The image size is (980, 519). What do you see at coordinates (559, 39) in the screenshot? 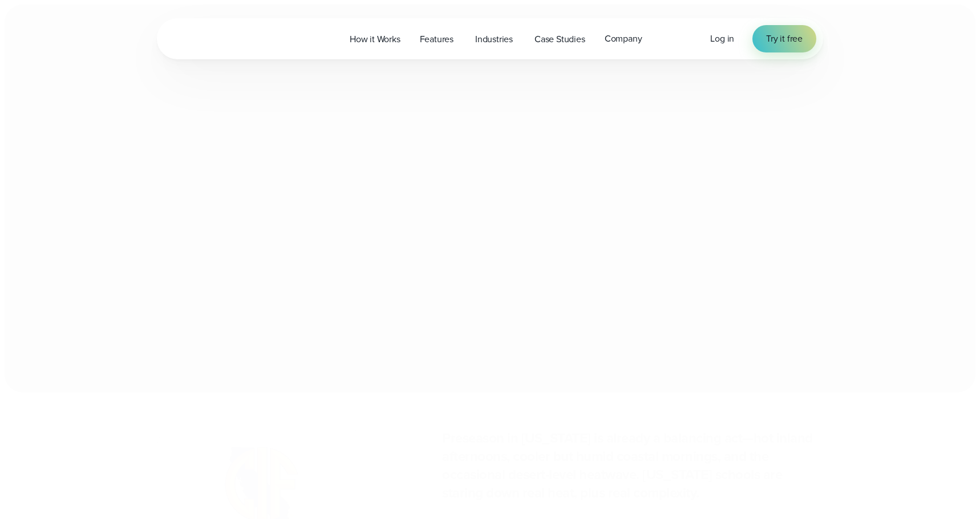
I see `a: Case Studies` at bounding box center [559, 39].